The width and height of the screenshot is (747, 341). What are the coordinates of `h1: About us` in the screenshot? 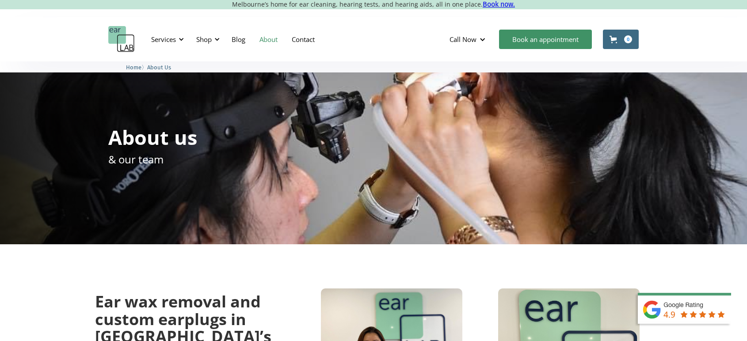 It's located at (152, 137).